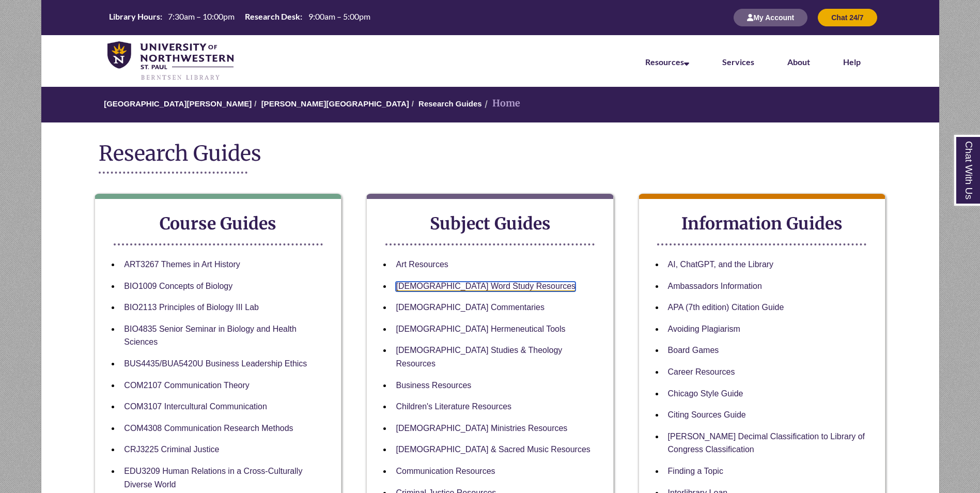  I want to click on a: Hours Today, so click(240, 18).